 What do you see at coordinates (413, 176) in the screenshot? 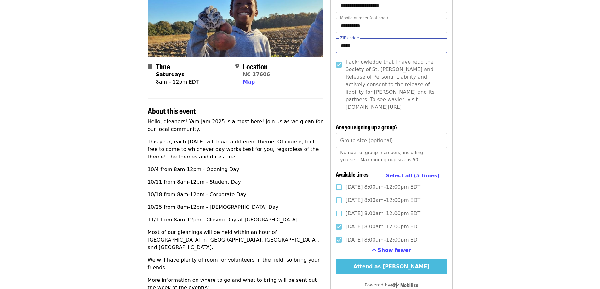
I see `span: Select all (5 times)` at bounding box center [413, 176].